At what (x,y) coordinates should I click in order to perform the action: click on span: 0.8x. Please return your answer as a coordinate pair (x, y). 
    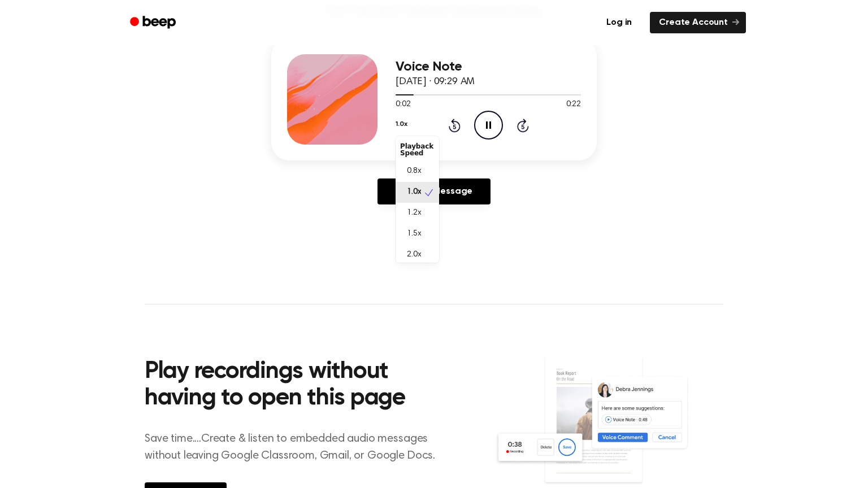
    Looking at the image, I should click on (414, 171).